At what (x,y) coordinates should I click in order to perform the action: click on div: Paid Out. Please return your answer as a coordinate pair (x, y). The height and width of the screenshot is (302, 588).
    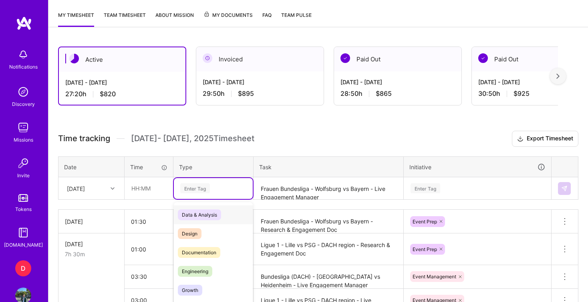
    Looking at the image, I should click on (398, 59).